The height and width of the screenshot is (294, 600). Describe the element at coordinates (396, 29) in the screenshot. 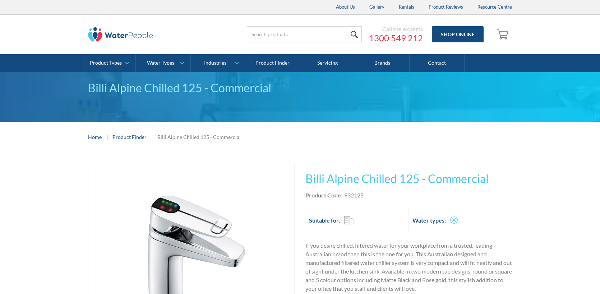

I see `div: Call the experts` at that location.